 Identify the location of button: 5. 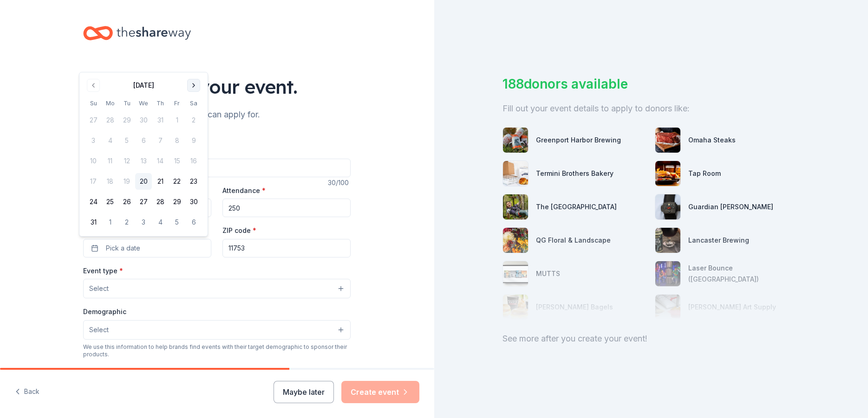
(177, 222).